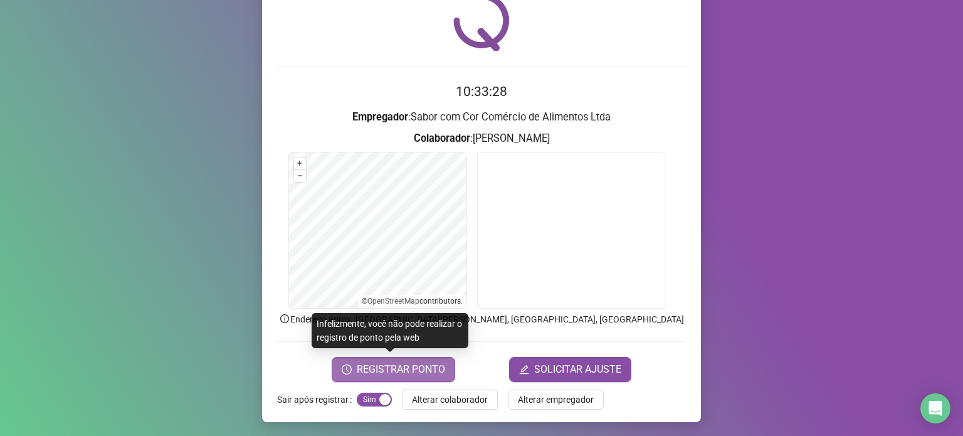 The height and width of the screenshot is (436, 963). I want to click on a: OpenStreetMap, so click(393, 301).